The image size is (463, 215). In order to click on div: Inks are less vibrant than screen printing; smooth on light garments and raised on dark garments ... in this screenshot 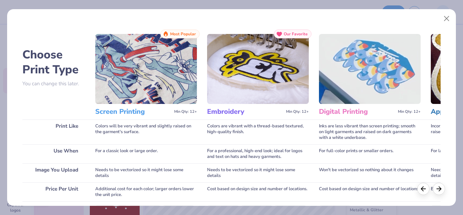, I will do `click(370, 131)`.